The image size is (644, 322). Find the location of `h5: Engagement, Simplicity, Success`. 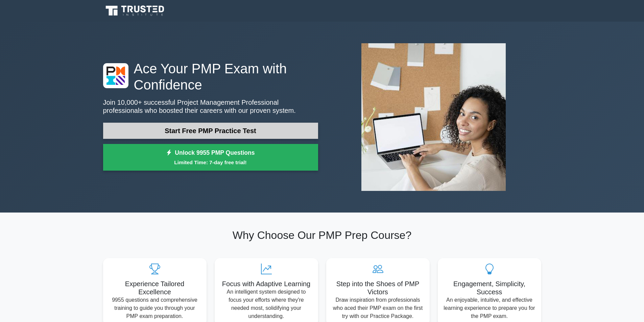

h5: Engagement, Simplicity, Success is located at coordinates (490, 288).